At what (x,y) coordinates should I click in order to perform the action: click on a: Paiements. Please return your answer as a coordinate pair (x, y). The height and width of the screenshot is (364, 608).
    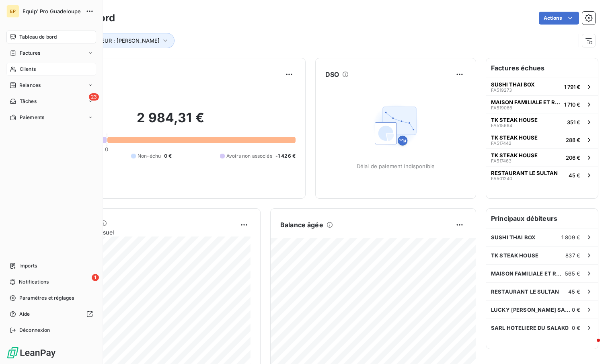
    Looking at the image, I should click on (51, 117).